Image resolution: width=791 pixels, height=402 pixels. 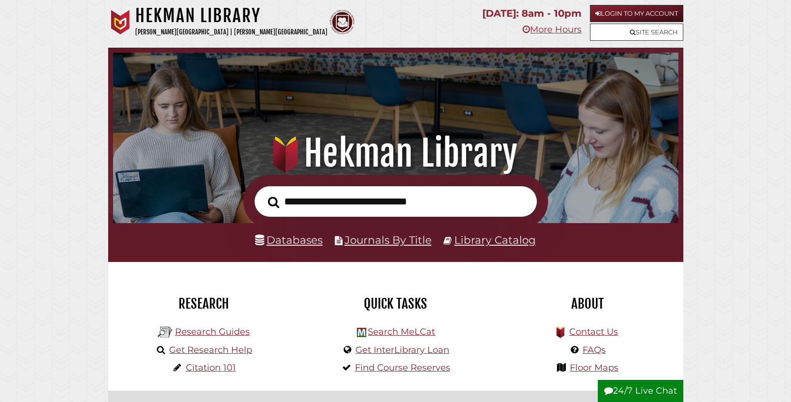 What do you see at coordinates (401, 332) in the screenshot?
I see `a: Search MeLCat` at bounding box center [401, 332].